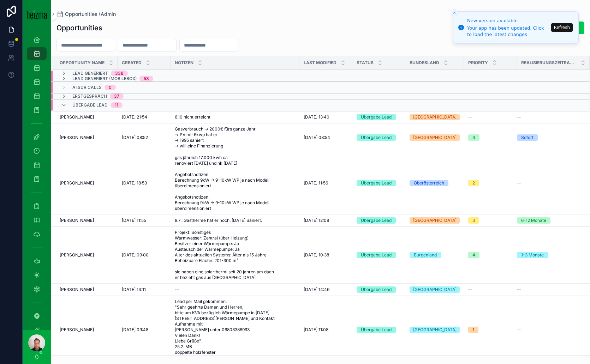 The height and width of the screenshot is (364, 590). Describe the element at coordinates (235, 117) in the screenshot. I see `a: 6.10 nicht erreicht` at that location.